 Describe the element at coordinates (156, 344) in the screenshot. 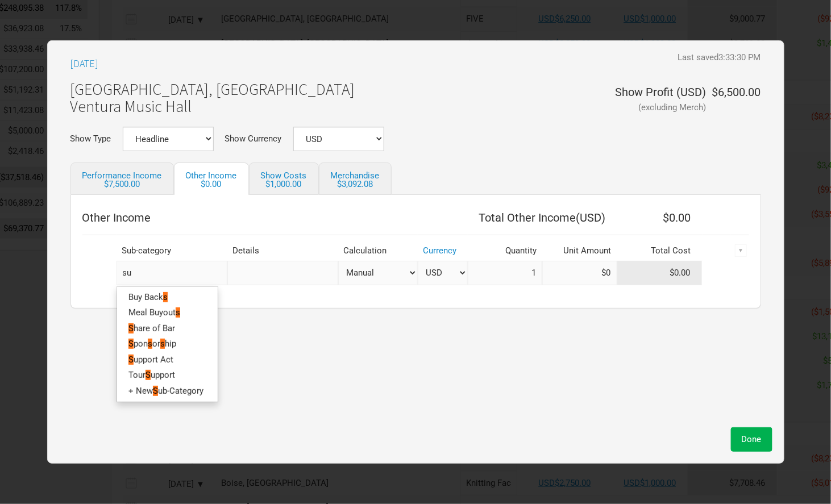

I see `span: or` at that location.